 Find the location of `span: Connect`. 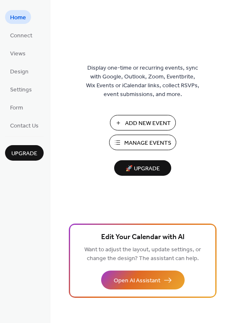

span: Connect is located at coordinates (21, 36).